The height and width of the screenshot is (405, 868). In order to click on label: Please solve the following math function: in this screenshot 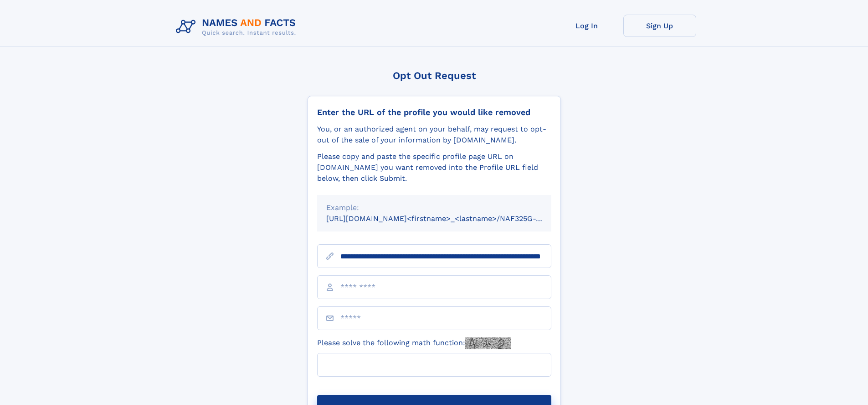, I will do `click(414, 343)`.